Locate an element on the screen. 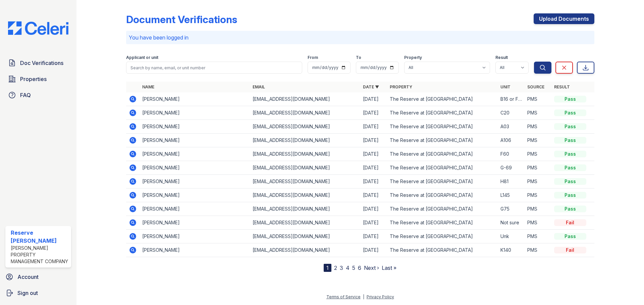 Image resolution: width=644 pixels, height=305 pixels. label: To is located at coordinates (358, 58).